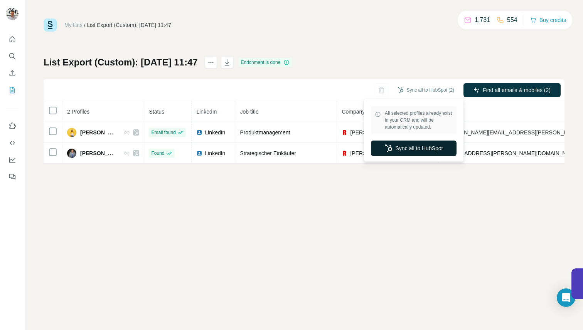 The width and height of the screenshot is (583, 330). Describe the element at coordinates (12, 160) in the screenshot. I see `button: Dashboard` at that location.